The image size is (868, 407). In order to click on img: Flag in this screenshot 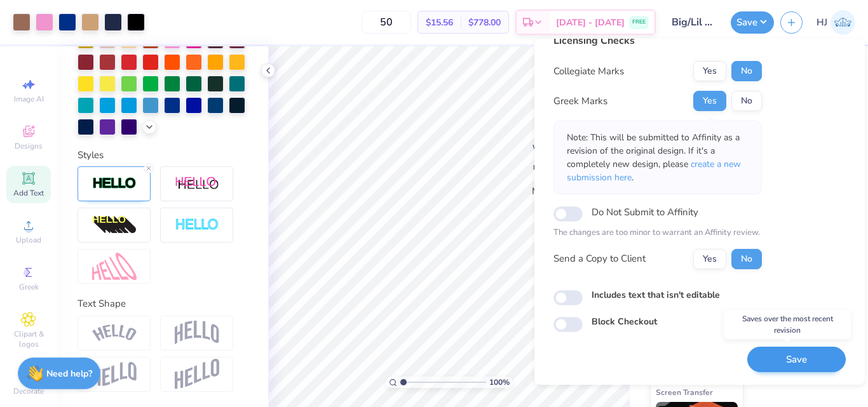, I will do `click(115, 374)`.